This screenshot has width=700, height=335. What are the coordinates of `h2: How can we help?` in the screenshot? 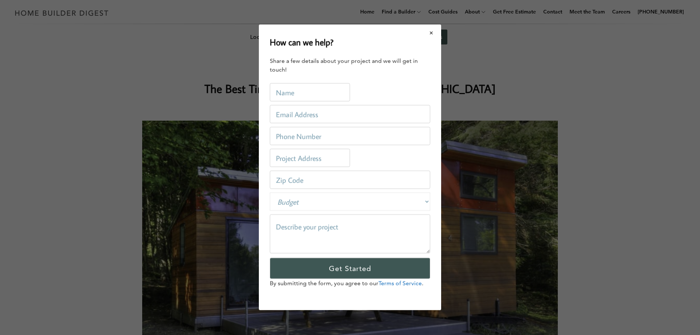 It's located at (301, 42).